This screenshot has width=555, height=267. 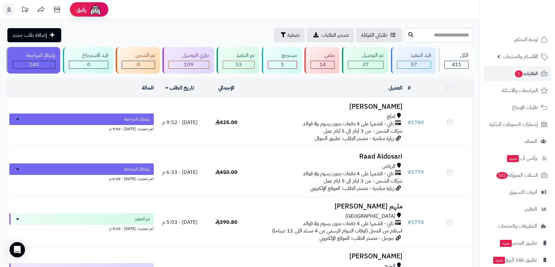 I want to click on span: إشعارات التحويلات البنكية, so click(x=513, y=125).